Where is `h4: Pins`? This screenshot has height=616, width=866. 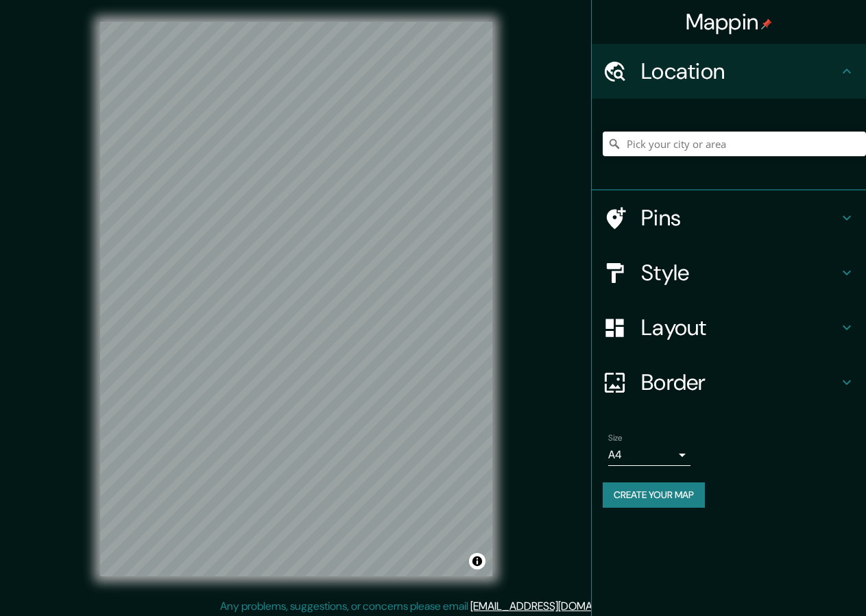 h4: Pins is located at coordinates (740, 218).